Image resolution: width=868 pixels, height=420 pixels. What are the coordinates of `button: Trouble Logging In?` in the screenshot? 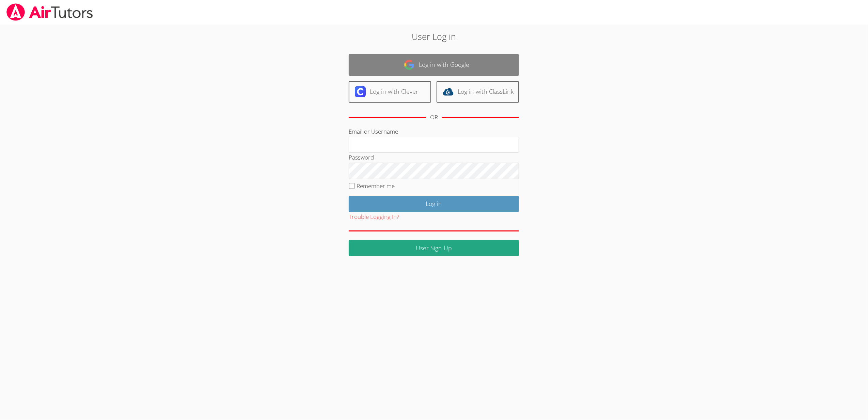 It's located at (374, 217).